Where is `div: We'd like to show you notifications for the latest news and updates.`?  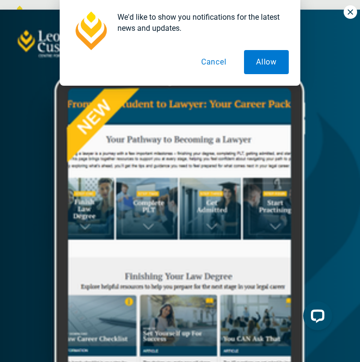 div: We'd like to show you notifications for the latest news and updates. is located at coordinates (199, 23).